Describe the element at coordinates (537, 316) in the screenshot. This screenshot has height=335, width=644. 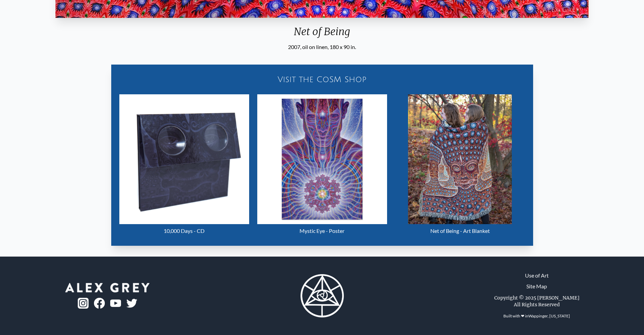
I see `div: Built with ❤ in` at that location.